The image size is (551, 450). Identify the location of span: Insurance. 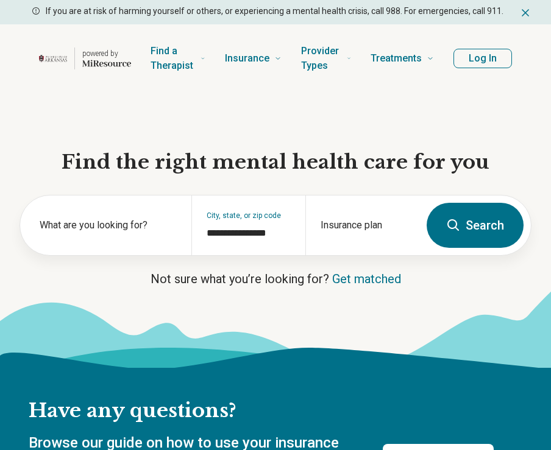
(247, 59).